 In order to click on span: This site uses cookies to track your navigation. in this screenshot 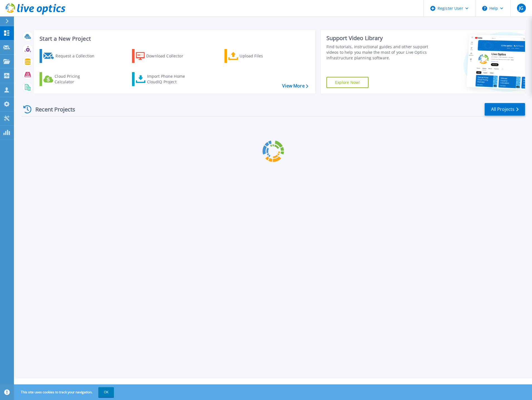, I will do `click(65, 392)`.